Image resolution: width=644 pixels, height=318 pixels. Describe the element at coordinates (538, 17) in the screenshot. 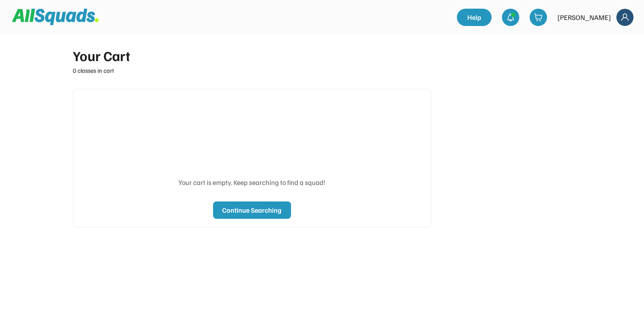

I see `img: shopping-cart-01%20%281%29.svg` at that location.